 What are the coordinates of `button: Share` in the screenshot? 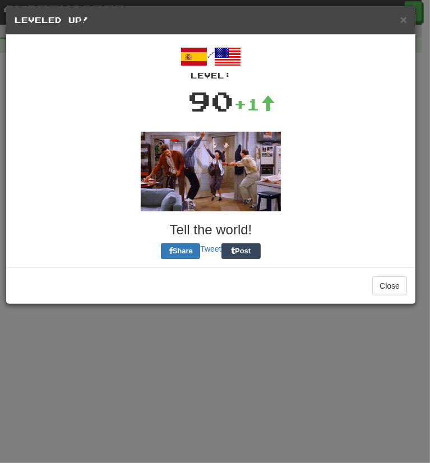 It's located at (180, 251).